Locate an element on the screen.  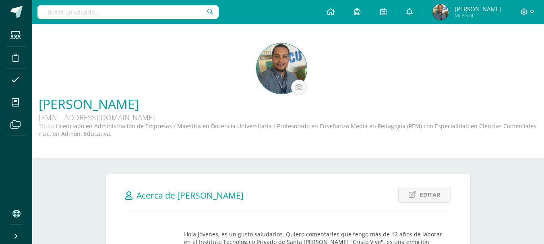
span: Licenciado en Administración de Empresas / Maestría en Docencia Universitaria / Profesorado en En... is located at coordinates (288, 130).